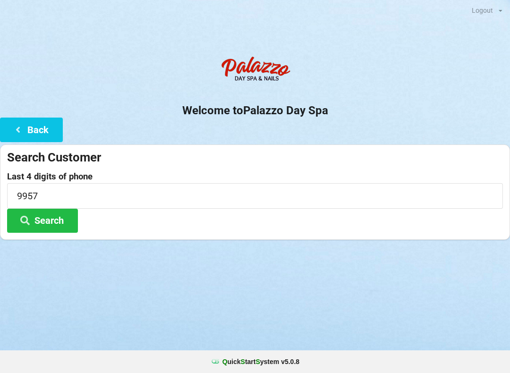 The height and width of the screenshot is (373, 510). Describe the element at coordinates (261, 362) in the screenshot. I see `b: uick tart ystem v 5.0.8` at that location.